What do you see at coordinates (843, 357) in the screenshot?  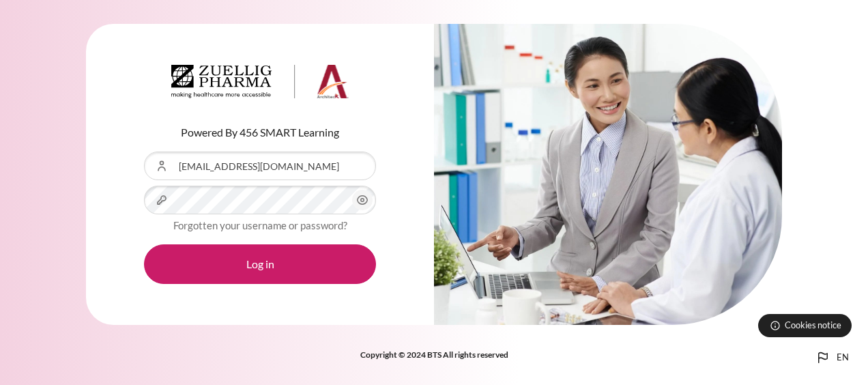 I see `span: en` at bounding box center [843, 357].